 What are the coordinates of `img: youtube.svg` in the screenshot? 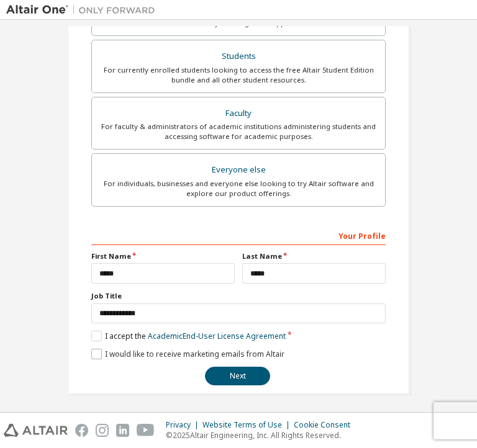 It's located at (145, 430).